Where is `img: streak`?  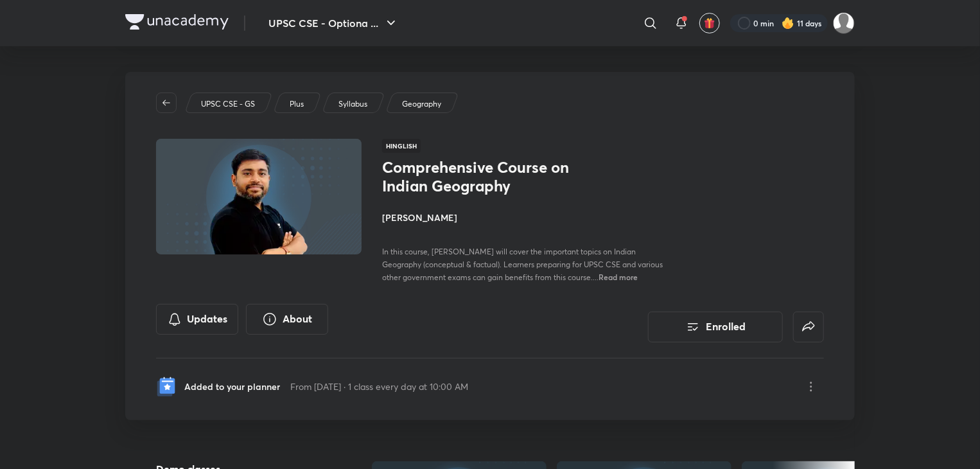 img: streak is located at coordinates (788, 23).